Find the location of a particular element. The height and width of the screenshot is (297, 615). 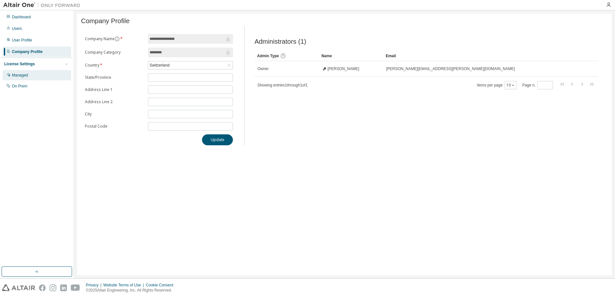

div: License Settings is located at coordinates (19, 64).